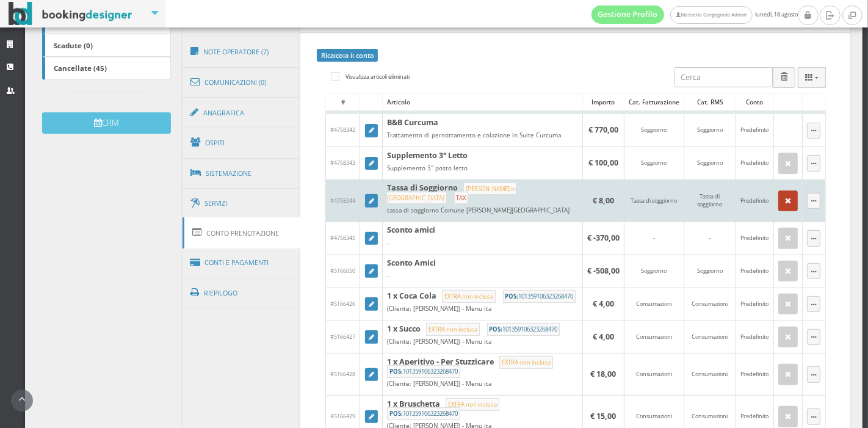 The image size is (868, 428). I want to click on a: Masseria Gorgognolo Admin, so click(711, 14).